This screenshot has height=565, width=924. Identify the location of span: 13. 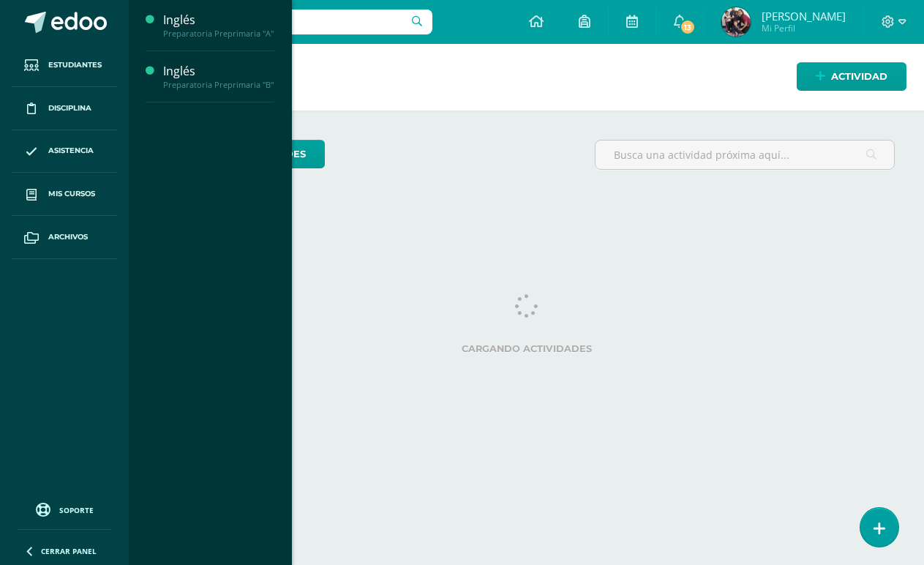
(688, 27).